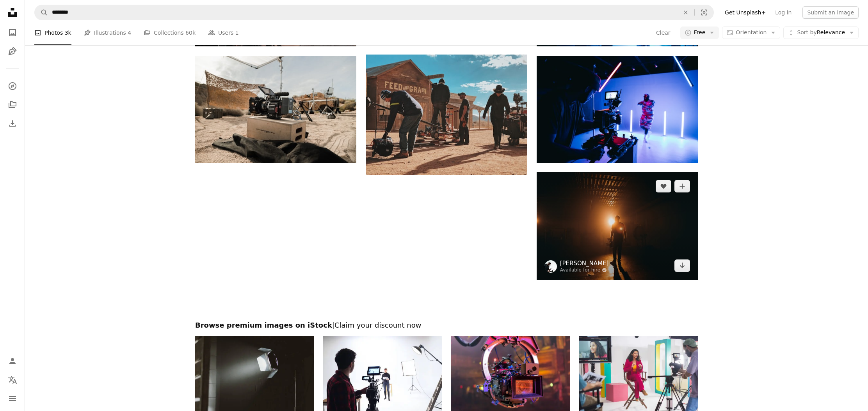  What do you see at coordinates (13, 32) in the screenshot?
I see `a: Photos` at bounding box center [13, 32].